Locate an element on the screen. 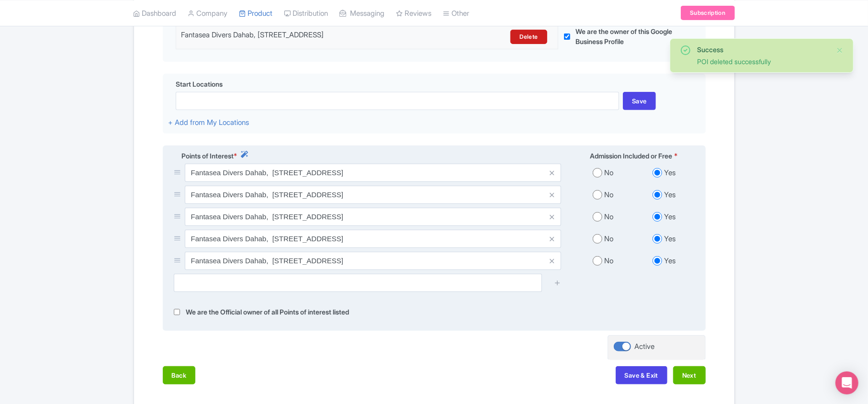  label: We are the owner of this Google Business Profile is located at coordinates (629, 37).